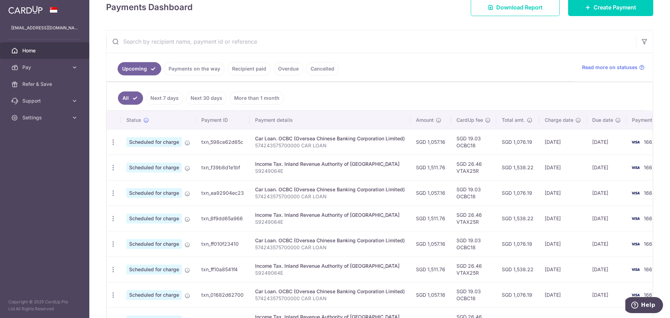 The image size is (670, 318). What do you see at coordinates (223, 167) in the screenshot?
I see `td: txn_f39b8d1e1bf` at bounding box center [223, 167].